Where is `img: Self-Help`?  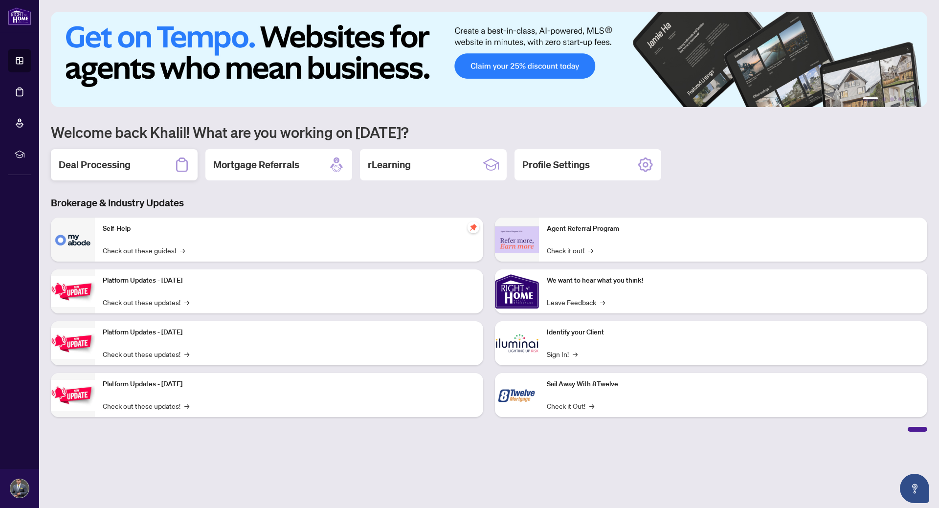
img: Self-Help is located at coordinates (73, 240).